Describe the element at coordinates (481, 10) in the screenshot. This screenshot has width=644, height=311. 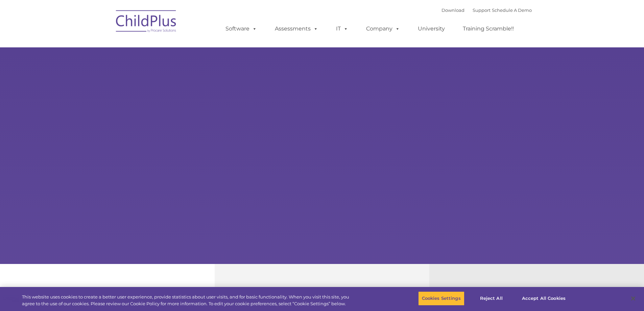
I see `a: Support` at that location.